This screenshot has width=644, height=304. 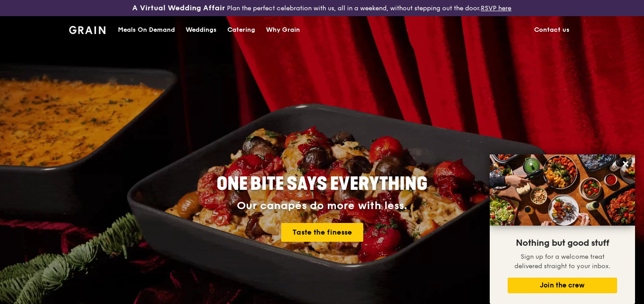 I want to click on div: Our canapés do more with less., so click(x=322, y=206).